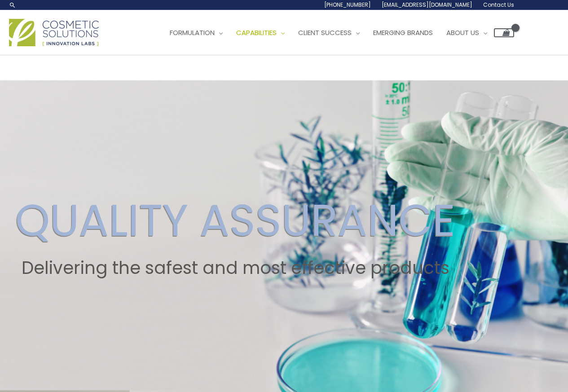 The width and height of the screenshot is (568, 392). Describe the element at coordinates (329, 33) in the screenshot. I see `a: Client Success` at that location.